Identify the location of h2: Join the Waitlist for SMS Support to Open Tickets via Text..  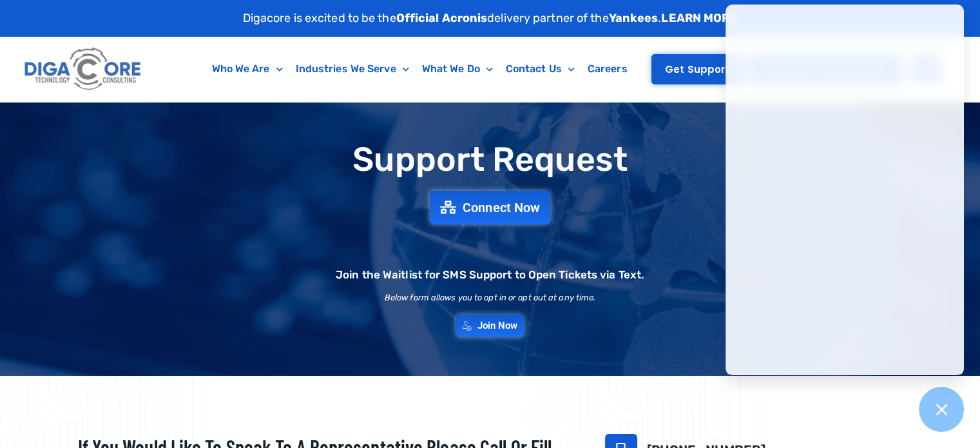
(489, 275).